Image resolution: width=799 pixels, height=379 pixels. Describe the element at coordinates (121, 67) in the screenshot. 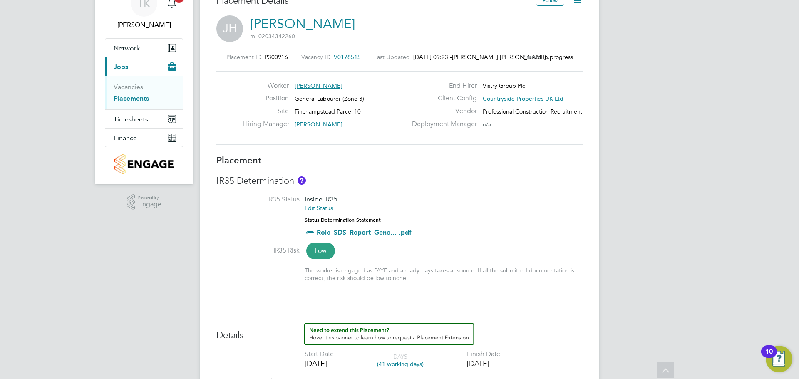

I see `span: Jobs` at that location.